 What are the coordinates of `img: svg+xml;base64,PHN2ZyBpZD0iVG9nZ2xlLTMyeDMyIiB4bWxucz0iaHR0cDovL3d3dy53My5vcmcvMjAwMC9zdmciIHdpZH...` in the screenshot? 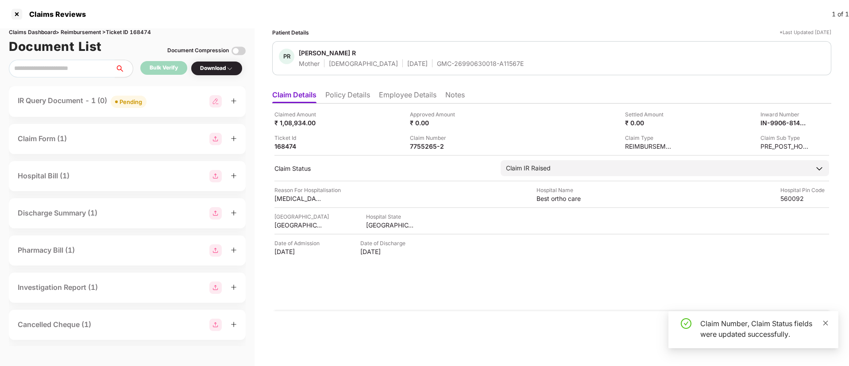 It's located at (239, 51).